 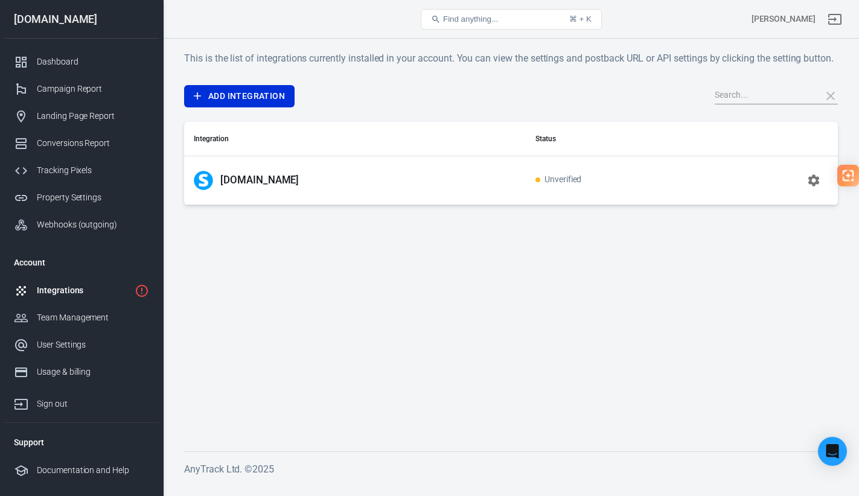 I want to click on h6: AnyTrack Ltd. © 2025, so click(x=510, y=469).